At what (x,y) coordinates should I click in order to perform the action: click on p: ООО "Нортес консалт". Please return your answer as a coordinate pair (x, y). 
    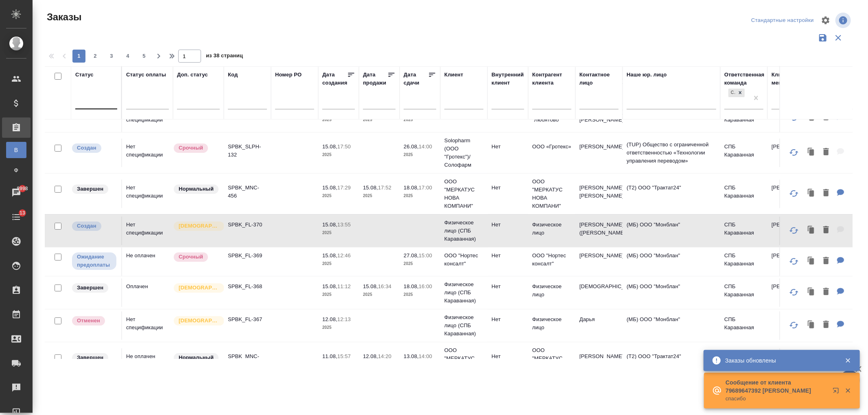
    Looking at the image, I should click on (464, 260).